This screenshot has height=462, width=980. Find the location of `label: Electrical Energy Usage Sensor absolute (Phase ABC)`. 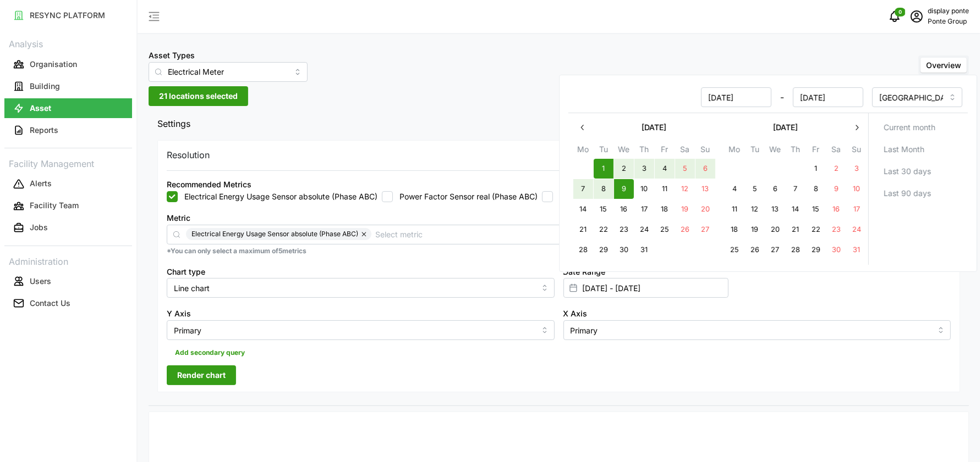

label: Electrical Energy Usage Sensor absolute (Phase ABC) is located at coordinates (277, 196).